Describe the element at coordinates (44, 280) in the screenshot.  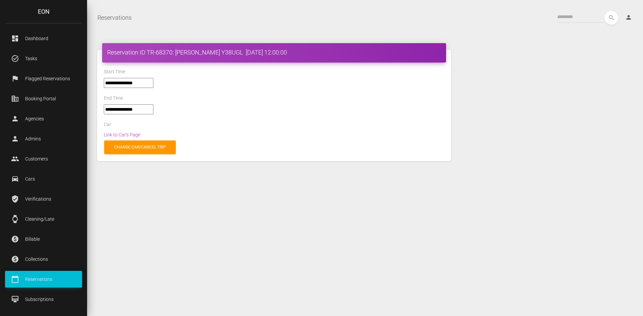
I see `p: Reservations` at that location.